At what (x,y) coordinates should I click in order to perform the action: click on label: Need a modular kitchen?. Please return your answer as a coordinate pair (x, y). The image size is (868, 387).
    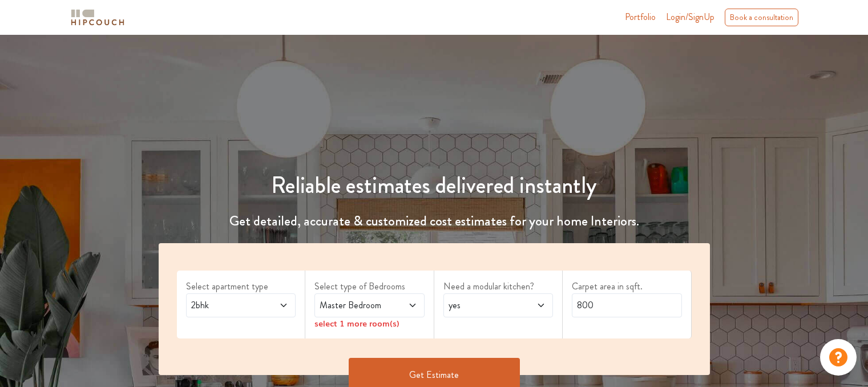
    Looking at the image, I should click on (498, 287).